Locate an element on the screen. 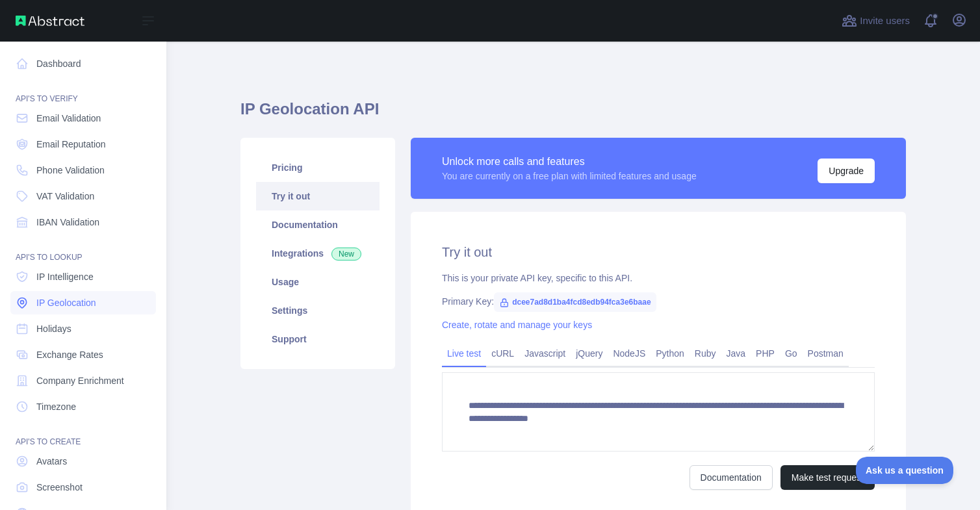  div: API'S TO LOOKUP is located at coordinates (83, 250).